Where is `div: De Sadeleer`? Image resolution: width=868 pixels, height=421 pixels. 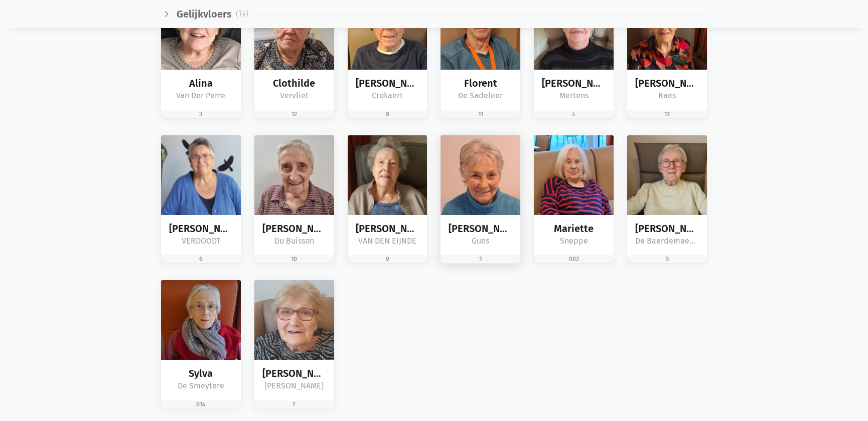
div: De Sadeleer is located at coordinates (480, 96).